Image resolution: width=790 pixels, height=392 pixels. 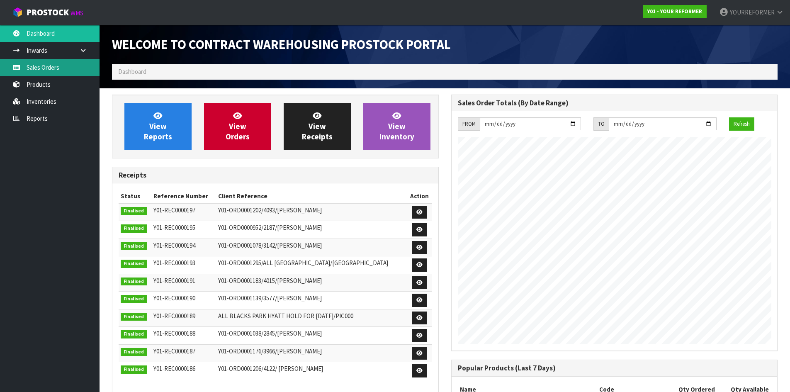 What do you see at coordinates (469, 124) in the screenshot?
I see `div: FROM` at bounding box center [469, 124].